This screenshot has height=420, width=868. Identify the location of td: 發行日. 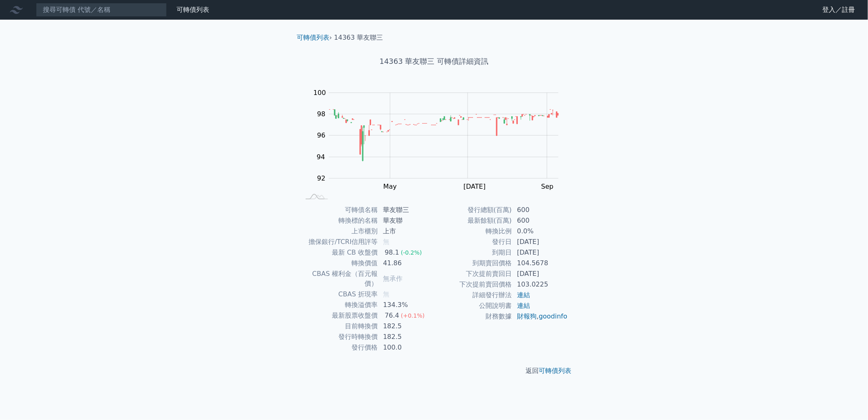
(473, 242).